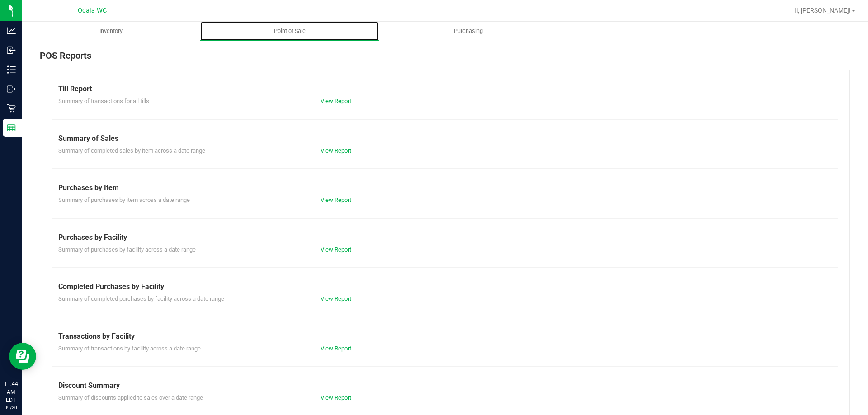  Describe the element at coordinates (141, 299) in the screenshot. I see `span: Summary of completed purchases by facility across a date range` at that location.